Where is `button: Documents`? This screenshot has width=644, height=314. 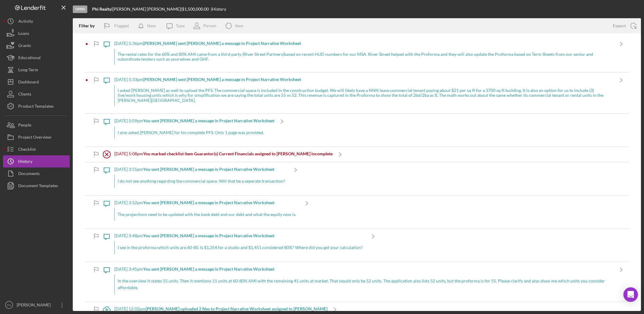
button: Documents is located at coordinates (36, 174).